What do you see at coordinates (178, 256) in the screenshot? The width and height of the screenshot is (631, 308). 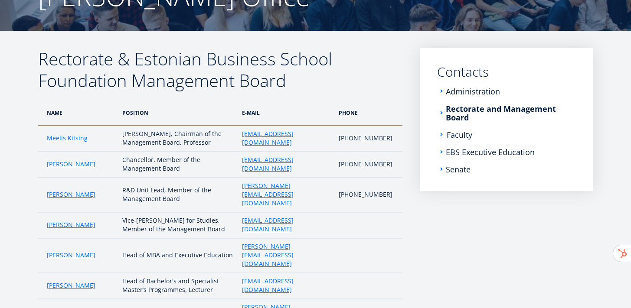 I see `td: Head of MBA and Executive Education` at bounding box center [178, 256].